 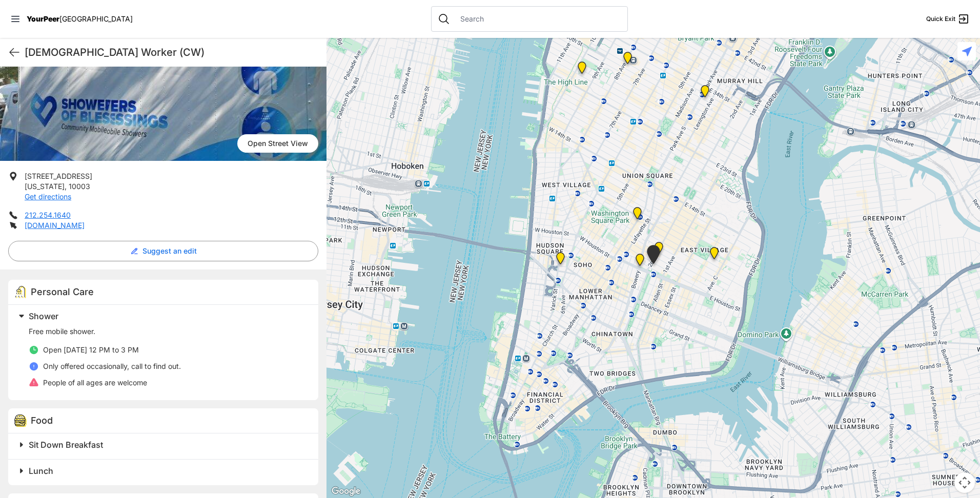 What do you see at coordinates (163, 251) in the screenshot?
I see `button: Suggest an edit` at bounding box center [163, 251].